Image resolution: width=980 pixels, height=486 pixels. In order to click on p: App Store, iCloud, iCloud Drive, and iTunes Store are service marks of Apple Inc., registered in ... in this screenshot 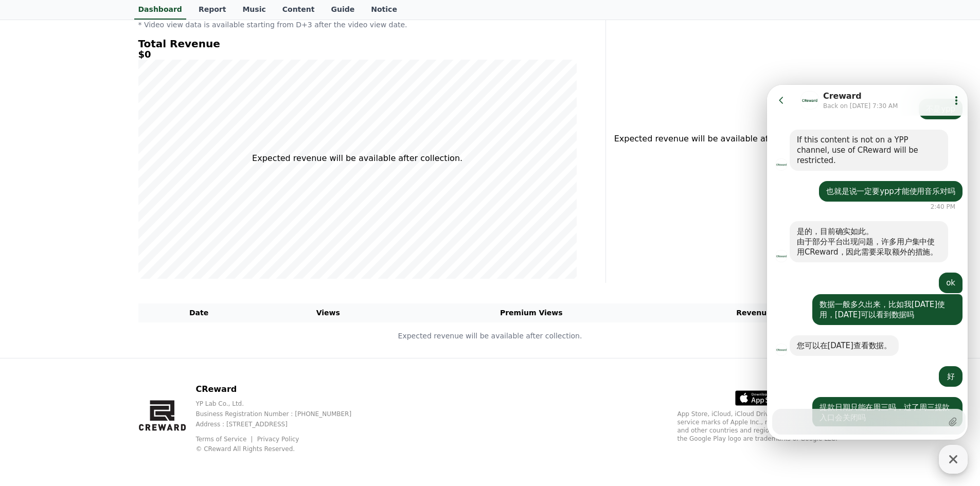, I will do `click(759, 427)`.